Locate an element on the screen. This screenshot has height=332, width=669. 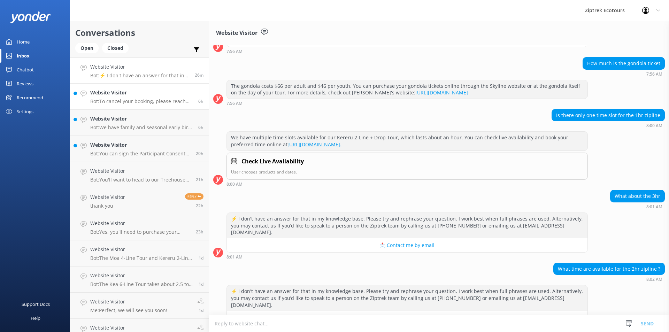
div: Settings is located at coordinates (25, 111).